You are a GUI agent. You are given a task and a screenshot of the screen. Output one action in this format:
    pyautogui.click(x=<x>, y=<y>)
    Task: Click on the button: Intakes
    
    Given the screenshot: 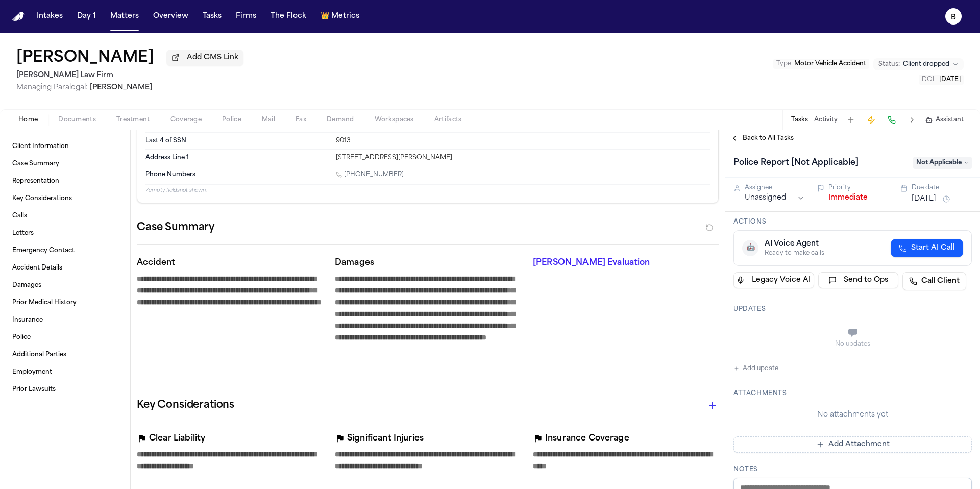 What is the action you would take?
    pyautogui.click(x=49, y=17)
    